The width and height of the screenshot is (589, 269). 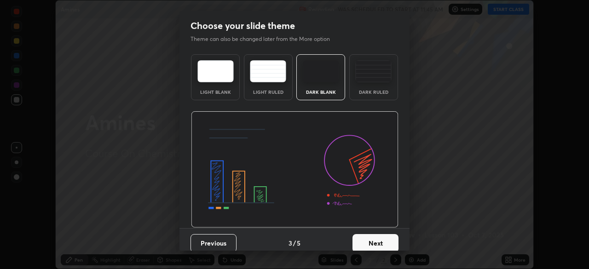 I want to click on div: Dark Blank, so click(x=321, y=92).